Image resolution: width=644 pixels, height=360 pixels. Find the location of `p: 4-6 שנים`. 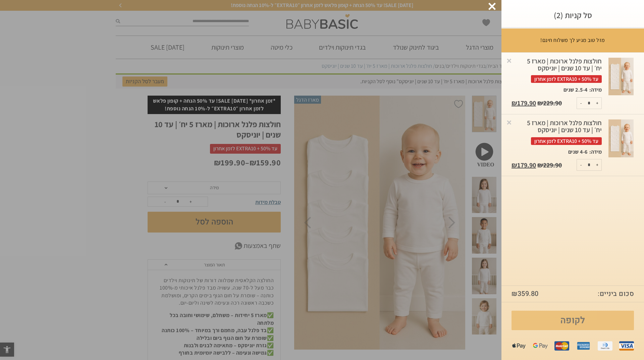

p: 4-6 שנים is located at coordinates (578, 152).